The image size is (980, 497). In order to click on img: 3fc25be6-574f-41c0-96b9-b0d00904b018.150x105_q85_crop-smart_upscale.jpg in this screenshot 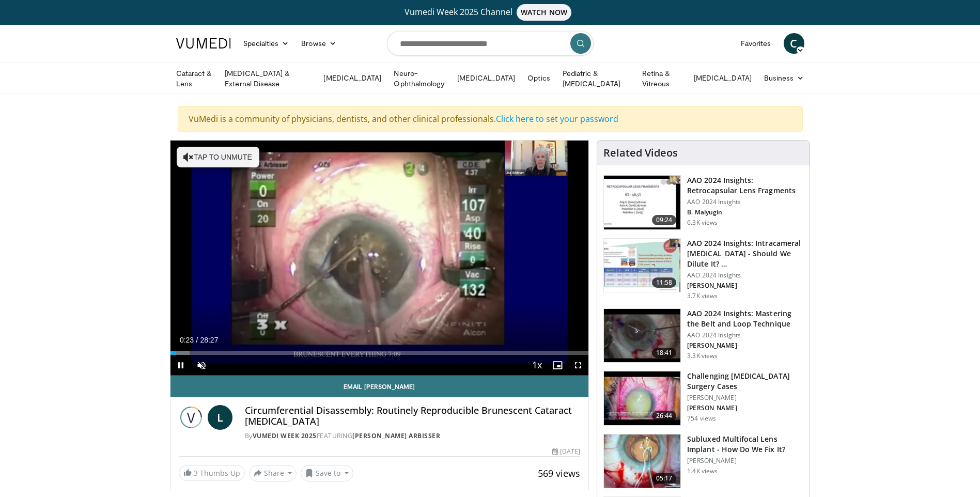, I will do `click(642, 461)`.